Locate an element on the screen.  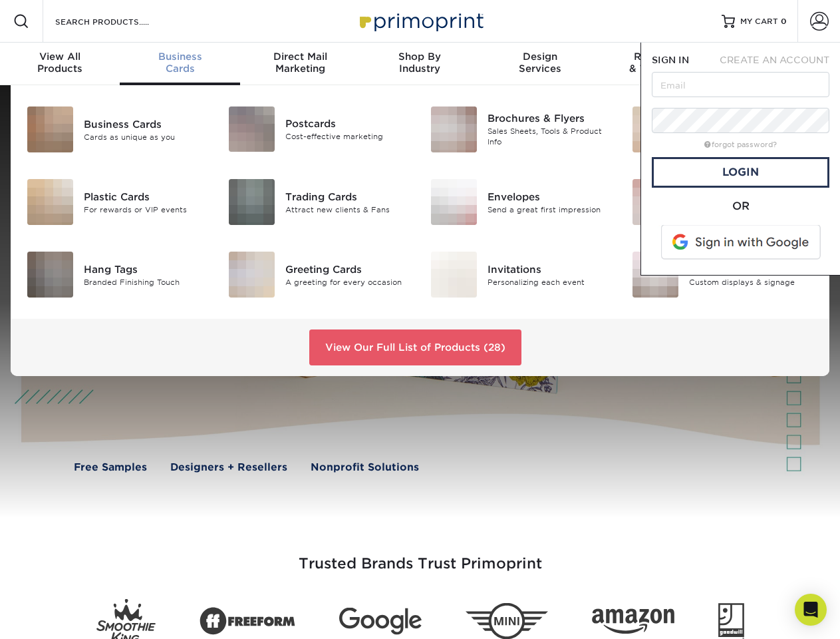
div: Marketing is located at coordinates (300, 63).